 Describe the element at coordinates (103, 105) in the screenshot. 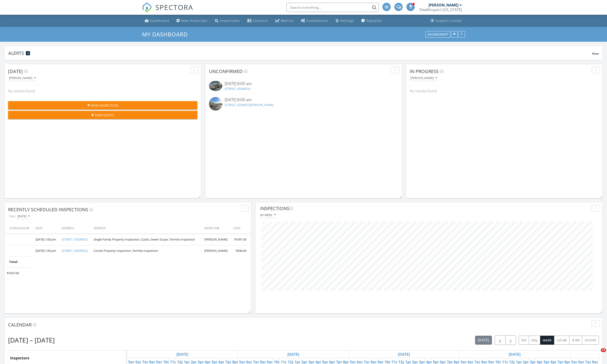

I see `button: New Inspection` at that location.